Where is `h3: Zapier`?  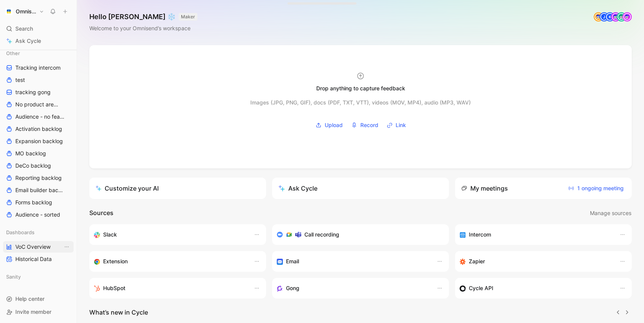
h3: Zapier is located at coordinates (477, 262).